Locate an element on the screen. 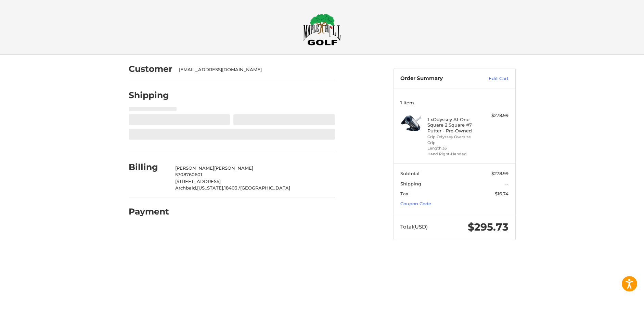 Image resolution: width=644 pixels, height=312 pixels. h4: 1 x Odyssey AI-One Square 2 Square #7 Putter - Pre-Owned is located at coordinates (453, 125).